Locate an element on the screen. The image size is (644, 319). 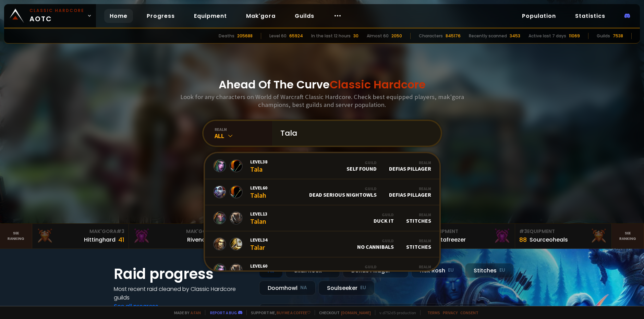
a: Level34TalarGuildNo CannibalsRealmStitches is located at coordinates (322, 244).